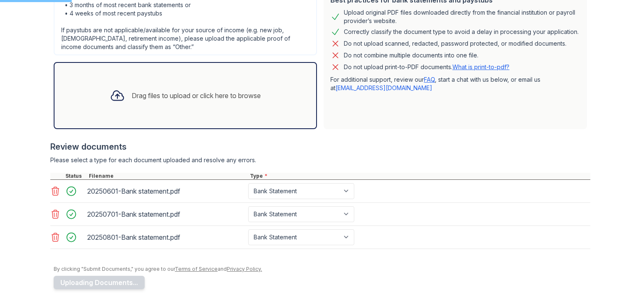 The width and height of the screenshot is (644, 306). Describe the element at coordinates (320, 147) in the screenshot. I see `div: Review documents` at that location.